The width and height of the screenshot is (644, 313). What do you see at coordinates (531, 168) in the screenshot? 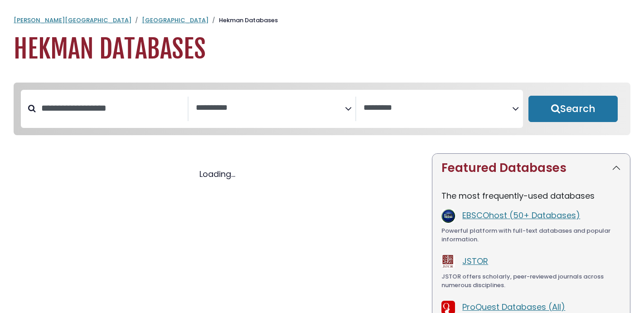
I see `button: Featured Databases` at bounding box center [531, 168].